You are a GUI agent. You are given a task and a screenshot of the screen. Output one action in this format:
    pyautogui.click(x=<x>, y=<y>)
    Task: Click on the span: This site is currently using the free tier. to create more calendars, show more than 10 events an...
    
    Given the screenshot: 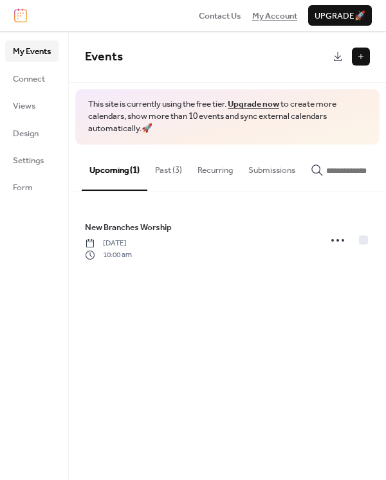 What is the action you would take?
    pyautogui.click(x=227, y=116)
    